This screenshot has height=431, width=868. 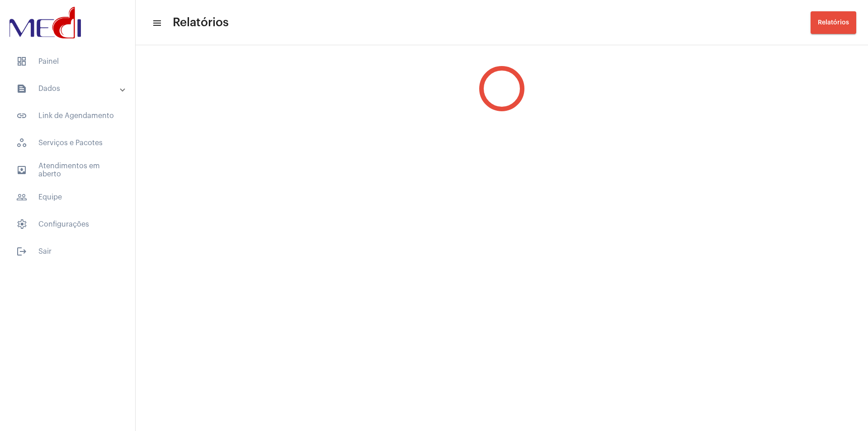 I want to click on span: Equipe, so click(x=67, y=197).